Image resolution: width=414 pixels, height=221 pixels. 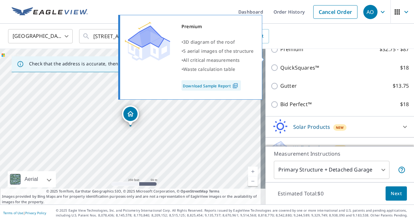 What do you see at coordinates (296, 104) in the screenshot?
I see `p: Bid Perfect™` at bounding box center [296, 104].